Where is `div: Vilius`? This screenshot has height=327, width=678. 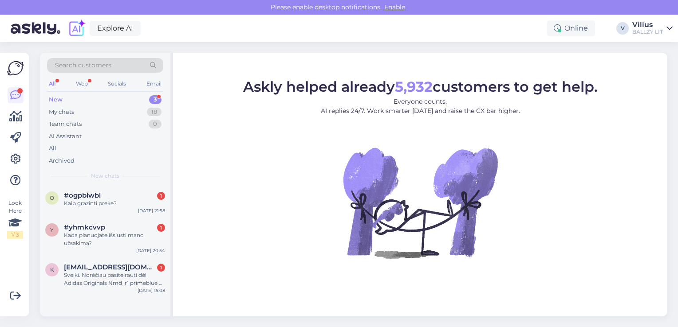
div: Vilius is located at coordinates (647, 25).